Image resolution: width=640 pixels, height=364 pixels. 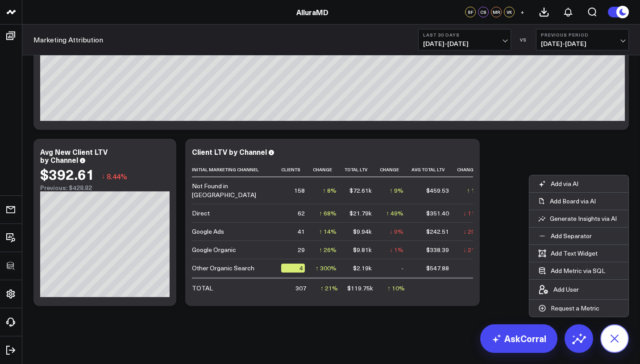 I want to click on div: ↑ 300%, so click(x=325, y=268).